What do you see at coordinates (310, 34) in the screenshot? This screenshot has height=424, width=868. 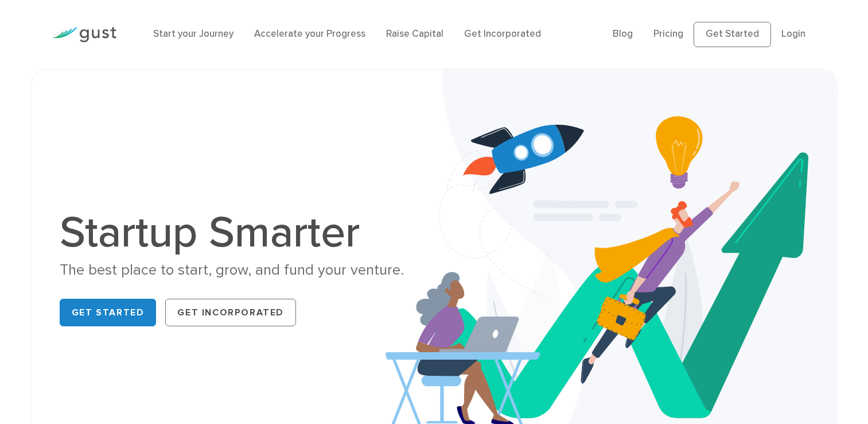 I see `a: Accelerate your Progress` at bounding box center [310, 34].